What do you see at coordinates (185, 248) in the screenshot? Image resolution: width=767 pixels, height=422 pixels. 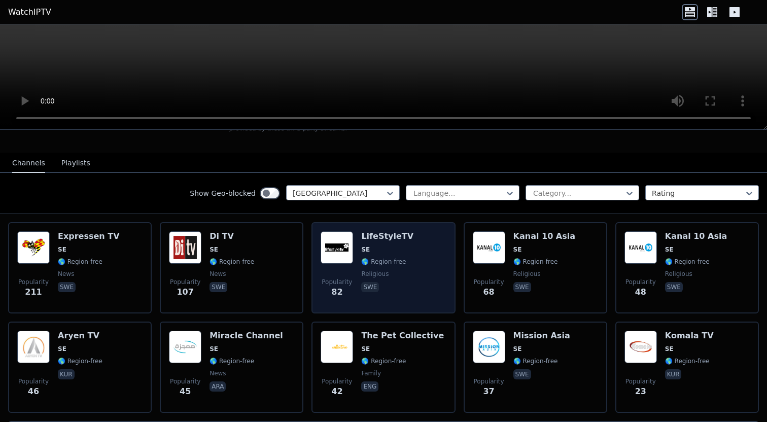 I see `img: Di TV` at bounding box center [185, 248].